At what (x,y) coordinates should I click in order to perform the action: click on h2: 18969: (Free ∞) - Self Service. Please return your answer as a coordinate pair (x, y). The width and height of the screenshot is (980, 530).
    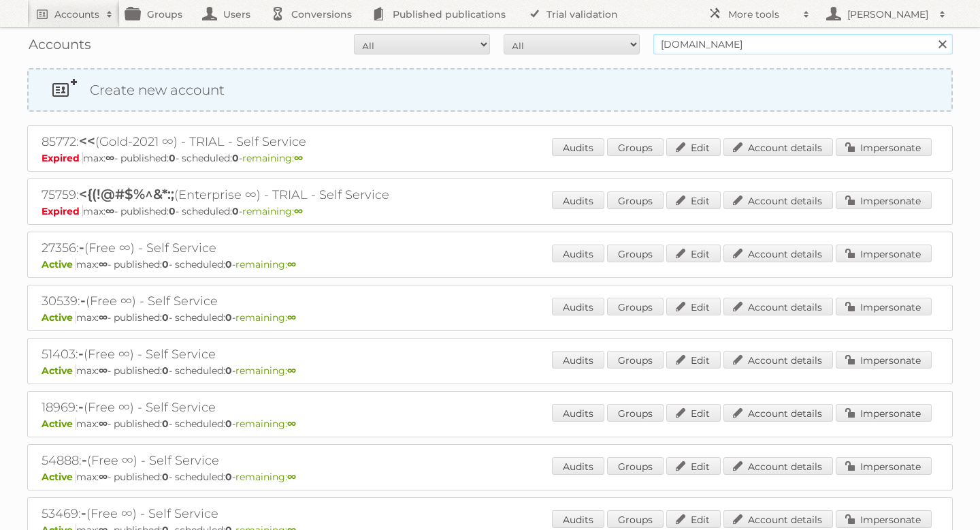
    Looking at the image, I should click on (280, 407).